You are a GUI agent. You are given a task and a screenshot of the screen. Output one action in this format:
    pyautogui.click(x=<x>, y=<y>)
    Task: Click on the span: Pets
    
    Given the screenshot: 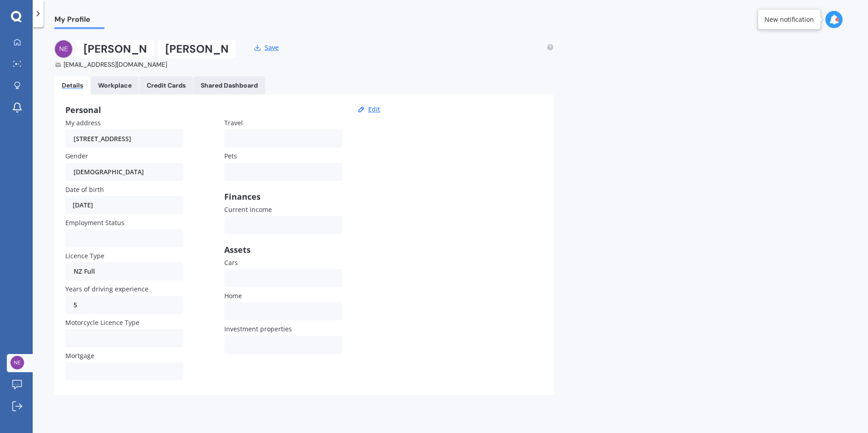 What is the action you would take?
    pyautogui.click(x=230, y=156)
    